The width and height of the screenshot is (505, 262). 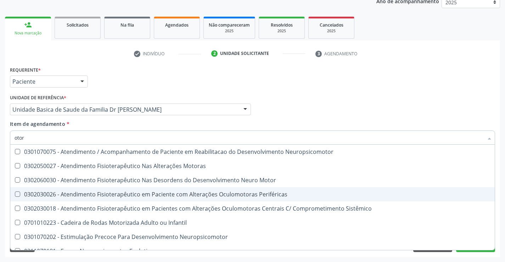 What do you see at coordinates (43, 82) in the screenshot?
I see `span: Paciente` at bounding box center [43, 82].